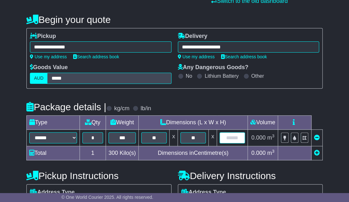 The image size is (349, 202). What do you see at coordinates (193, 153) in the screenshot?
I see `td: Dimensions in Centimetre(s)` at bounding box center [193, 153].